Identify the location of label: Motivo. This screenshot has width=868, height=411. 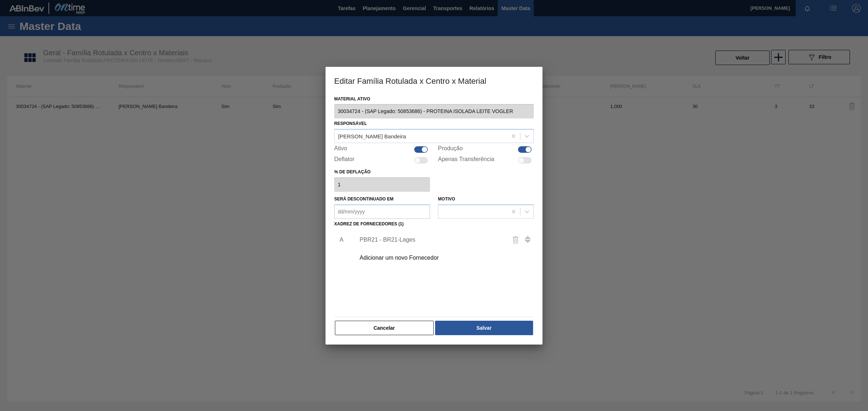
(446, 199).